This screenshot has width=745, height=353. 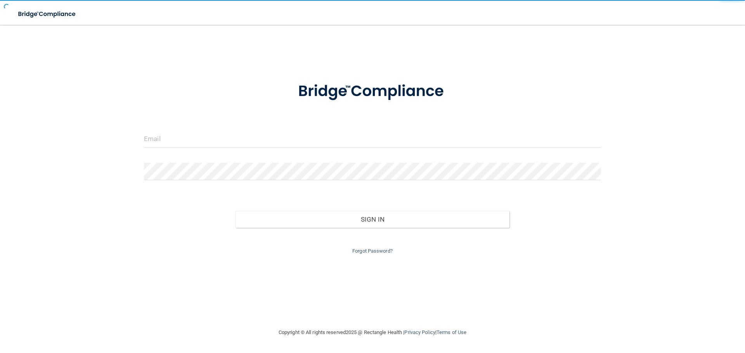 I want to click on a: Forgot Password?, so click(x=372, y=251).